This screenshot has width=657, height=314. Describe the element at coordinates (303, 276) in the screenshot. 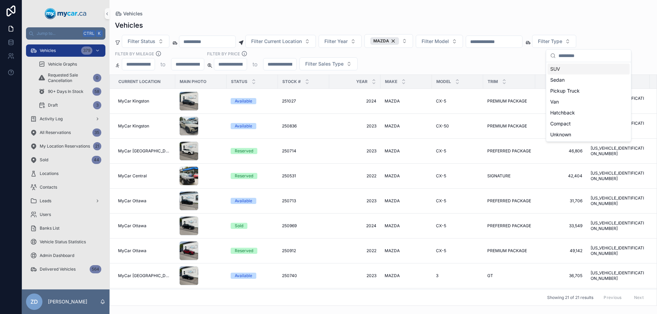

I see `a: 250740` at that location.